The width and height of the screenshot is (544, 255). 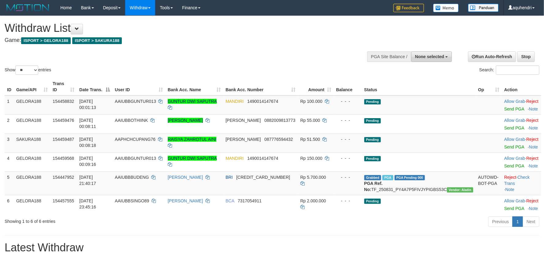 What do you see at coordinates (501, 222) in the screenshot?
I see `a: Previous` at bounding box center [501, 222].